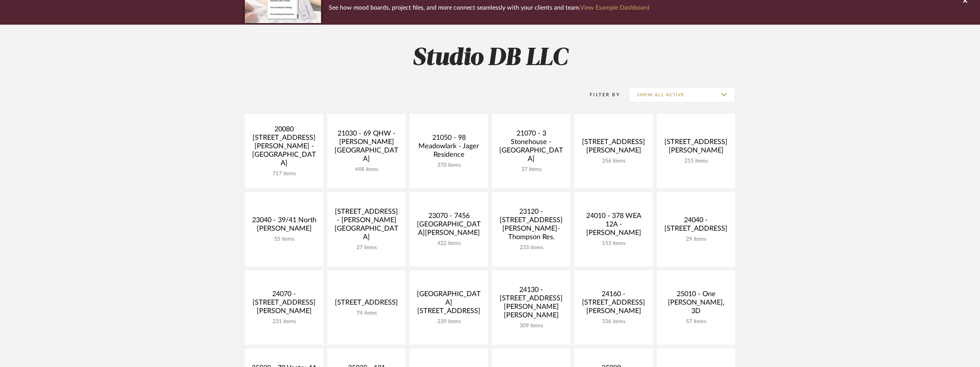 This screenshot has height=367, width=980. I want to click on div: 336 items, so click(613, 322).